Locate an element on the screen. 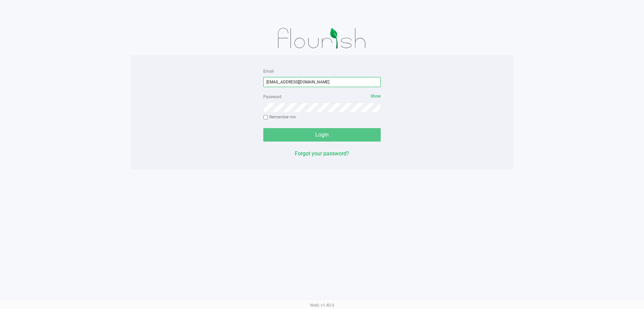 This screenshot has height=309, width=644. span: Web: v1.40.0 is located at coordinates (322, 304).